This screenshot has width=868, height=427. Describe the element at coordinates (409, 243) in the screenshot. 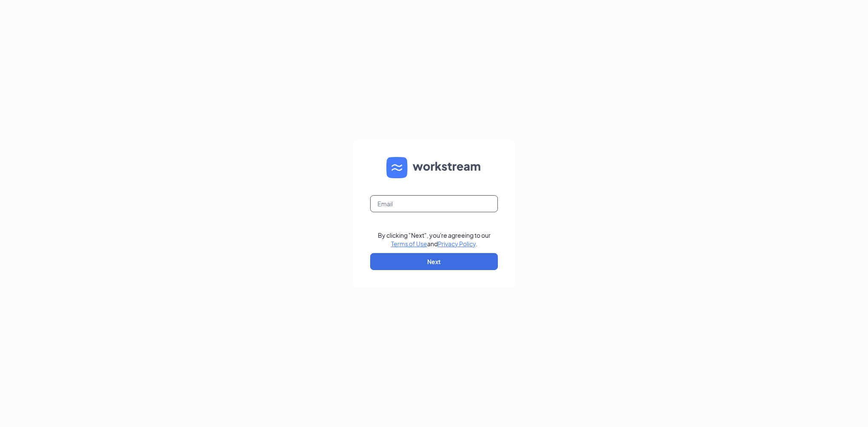

I see `a: Terms of Use` at that location.